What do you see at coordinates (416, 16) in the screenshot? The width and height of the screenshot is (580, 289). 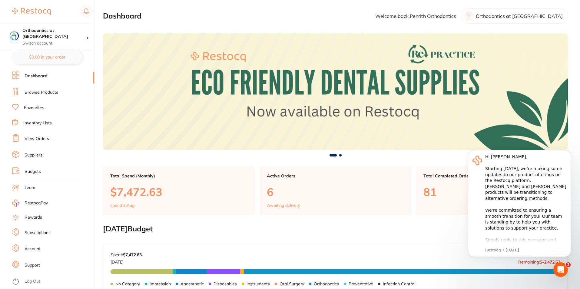 I see `p: Welcome back, Penrith Orthodontics` at bounding box center [416, 16].